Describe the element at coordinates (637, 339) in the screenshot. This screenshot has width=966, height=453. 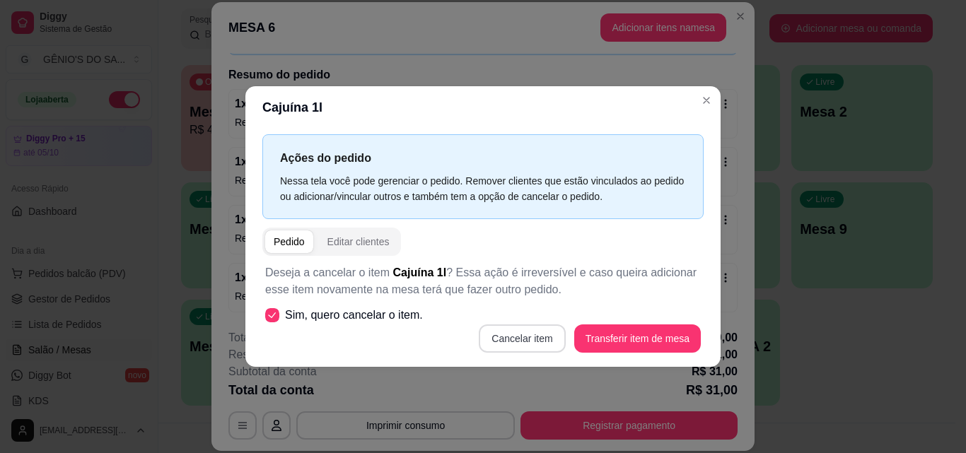
I see `button: Transferir item de mesa` at that location.